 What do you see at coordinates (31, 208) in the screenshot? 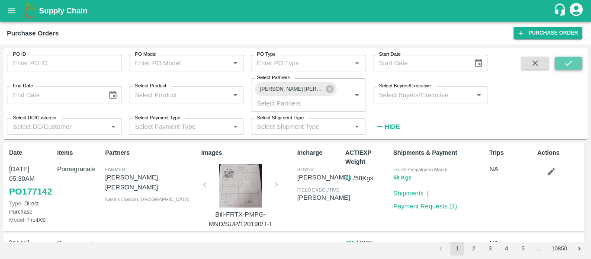
I see `p: Direct Purchase` at bounding box center [31, 208].